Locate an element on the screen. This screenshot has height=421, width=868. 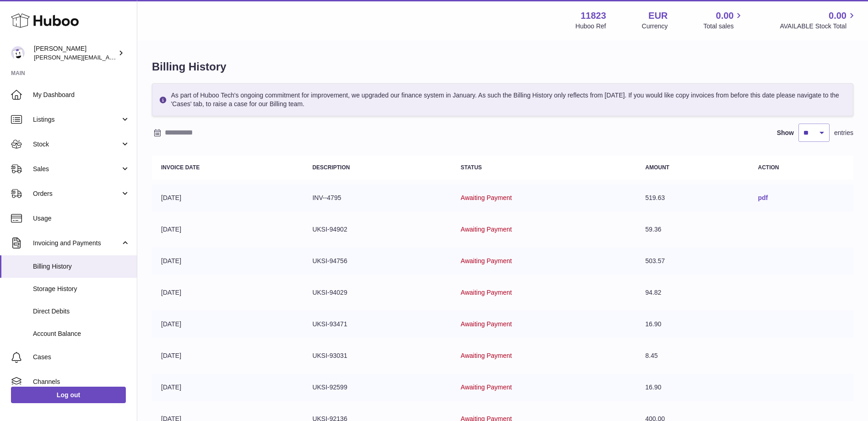
span: AVAILABLE Stock Total is located at coordinates (819, 26).